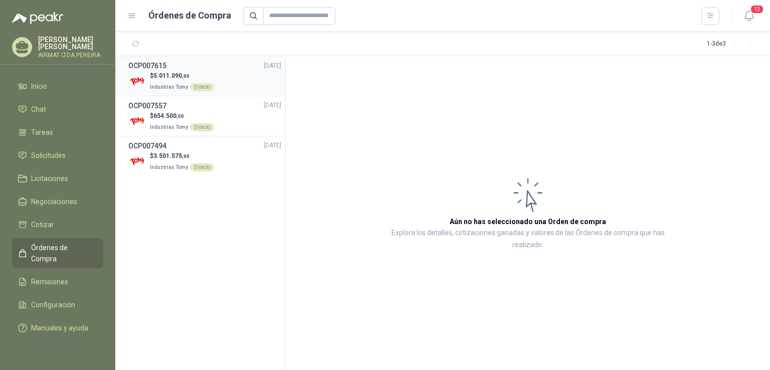  I want to click on a: Tareas, so click(58, 132).